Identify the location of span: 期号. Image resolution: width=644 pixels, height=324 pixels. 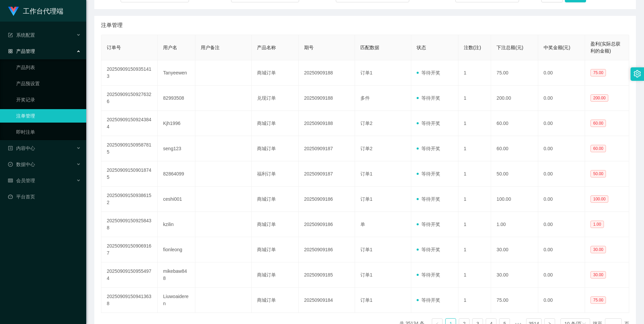
(309, 47).